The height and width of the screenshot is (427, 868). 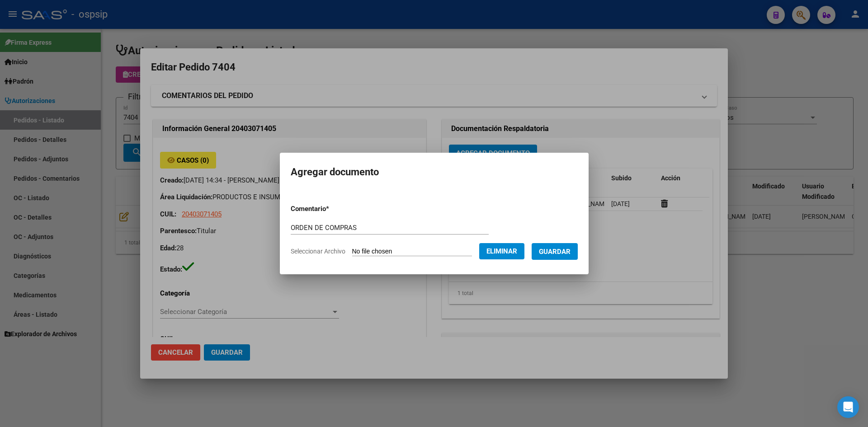 I want to click on span: Eliminar, so click(x=502, y=252).